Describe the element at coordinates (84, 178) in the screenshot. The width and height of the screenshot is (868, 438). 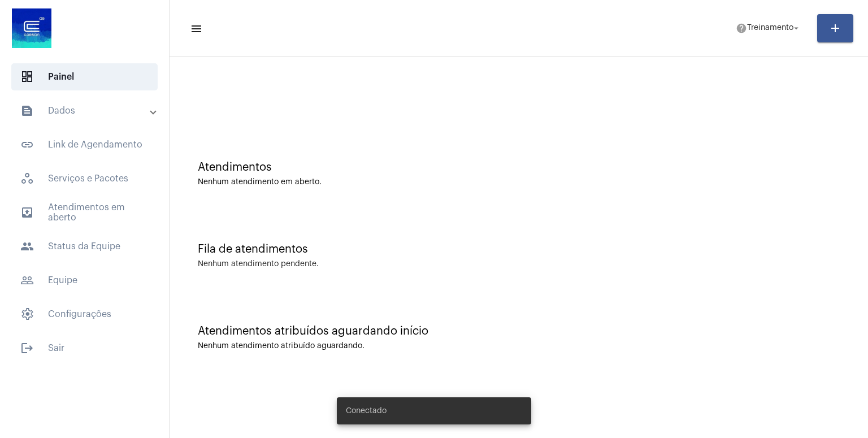
I see `span: Serviços e Pacotes` at that location.